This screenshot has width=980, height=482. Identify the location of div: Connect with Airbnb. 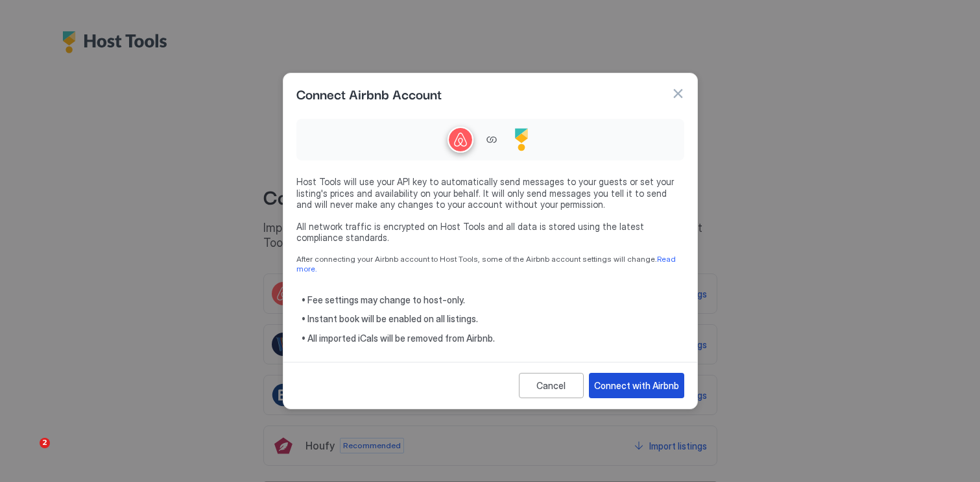
(636, 385).